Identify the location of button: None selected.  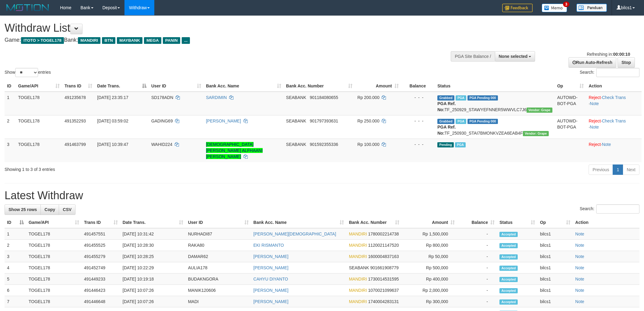
(515, 57).